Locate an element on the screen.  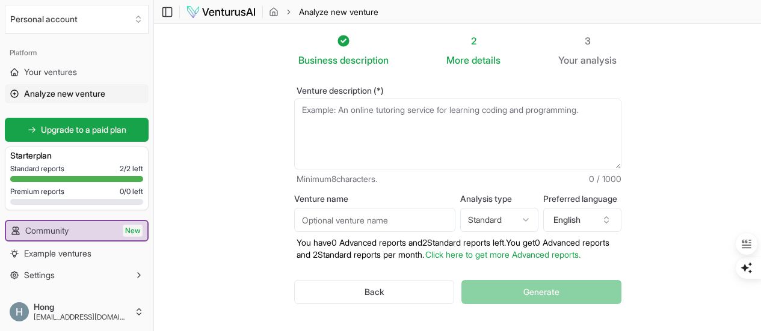
a: Analyze new venture is located at coordinates (76, 94).